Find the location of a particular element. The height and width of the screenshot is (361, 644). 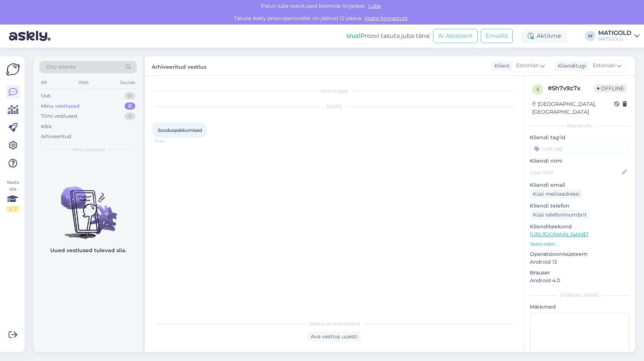

div: Kõik is located at coordinates (46, 127).